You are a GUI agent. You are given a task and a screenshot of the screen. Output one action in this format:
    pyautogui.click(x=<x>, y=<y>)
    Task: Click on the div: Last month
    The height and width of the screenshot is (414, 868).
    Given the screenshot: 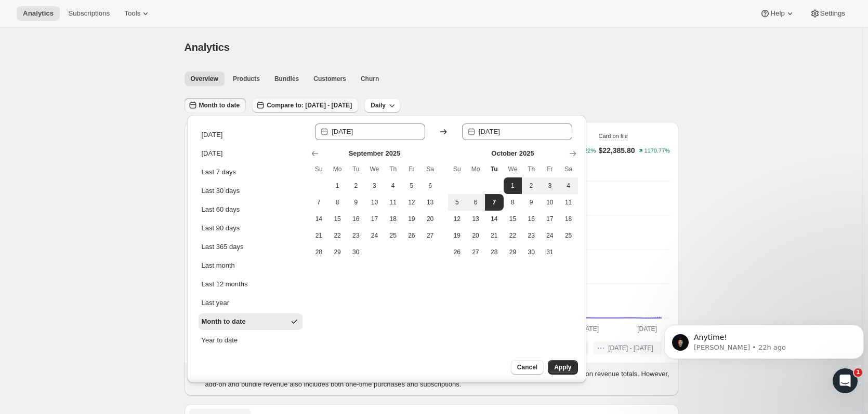 What is the action you would take?
    pyautogui.click(x=218, y=265)
    